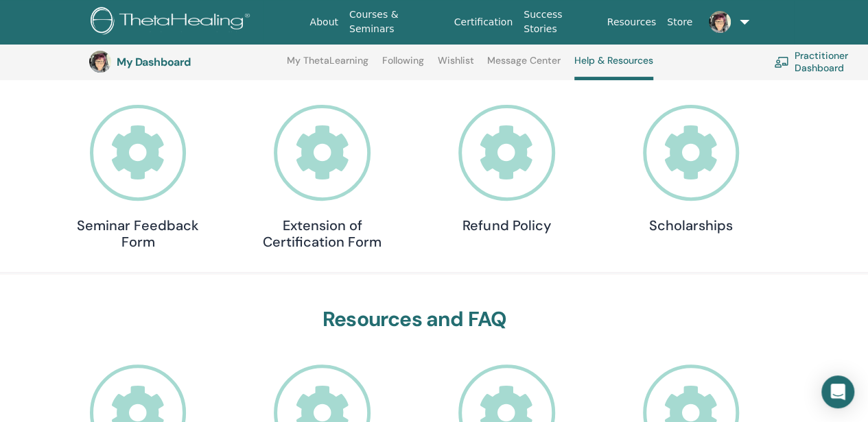 The width and height of the screenshot is (868, 422). What do you see at coordinates (414, 319) in the screenshot?
I see `h3: Resources and FAQ` at bounding box center [414, 319].